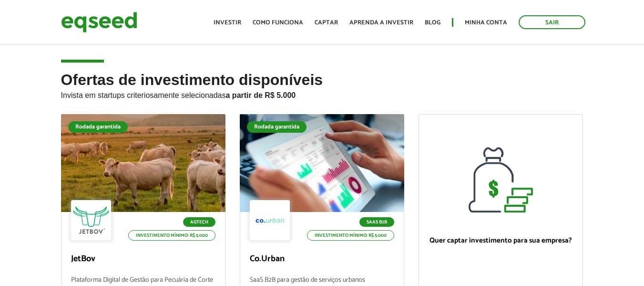 The image size is (644, 286). Describe the element at coordinates (501, 241) in the screenshot. I see `p: Quer captar investimento para sua empresa?` at that location.